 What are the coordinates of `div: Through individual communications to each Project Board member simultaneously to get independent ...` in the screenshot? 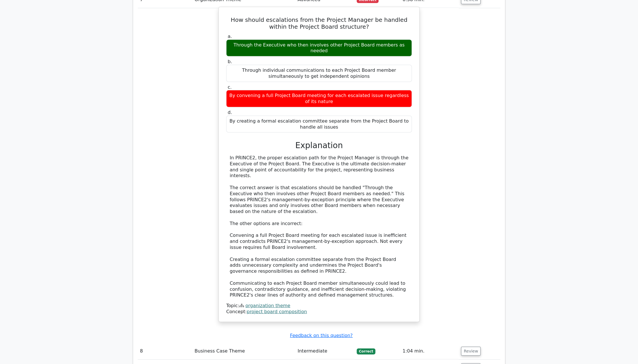 It's located at (319, 74).